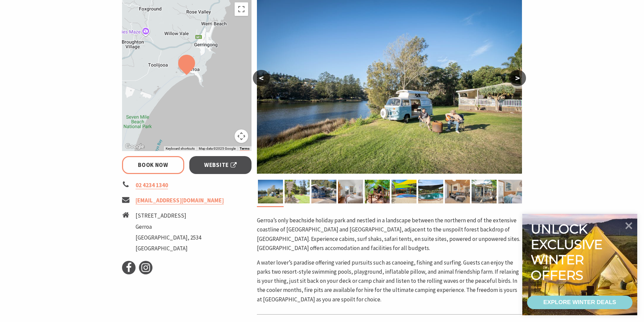 Image resolution: width=644 pixels, height=322 pixels. What do you see at coordinates (568, 252) in the screenshot?
I see `div: Unlock exclusive winter offers` at bounding box center [568, 252].